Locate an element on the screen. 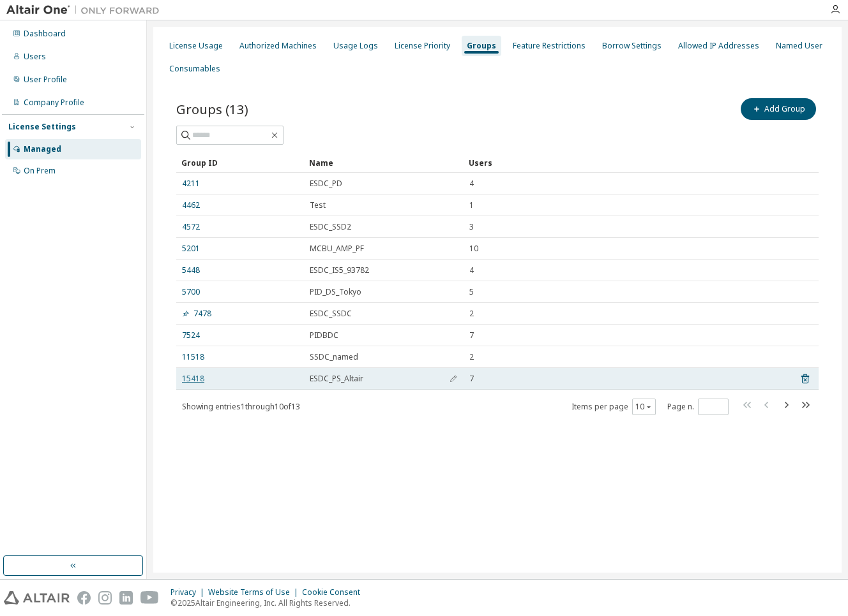 Image resolution: width=848 pixels, height=616 pixels. img: altair_logo.svg is located at coordinates (37, 598).